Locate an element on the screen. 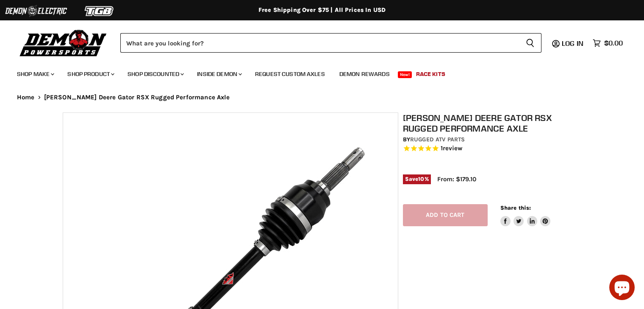  a: Race Kits is located at coordinates (431, 74).